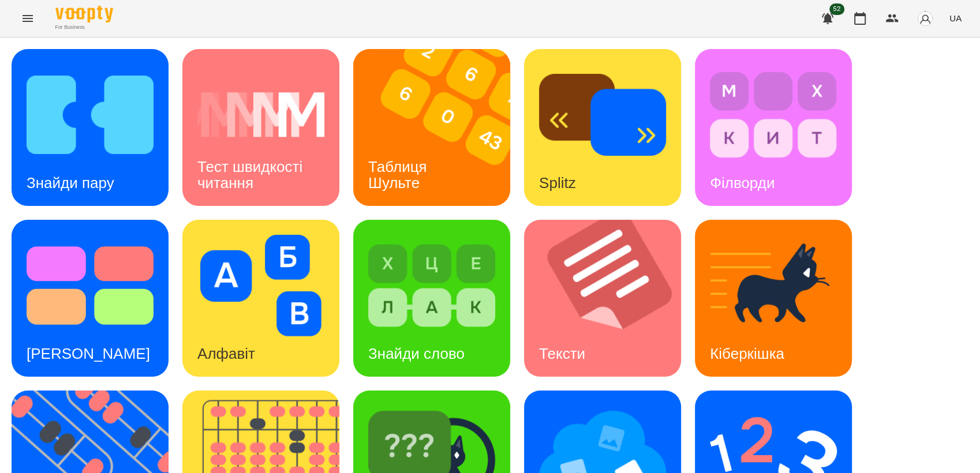  Describe the element at coordinates (90, 128) in the screenshot. I see `a: Знайди паруЗнайди пару` at that location.